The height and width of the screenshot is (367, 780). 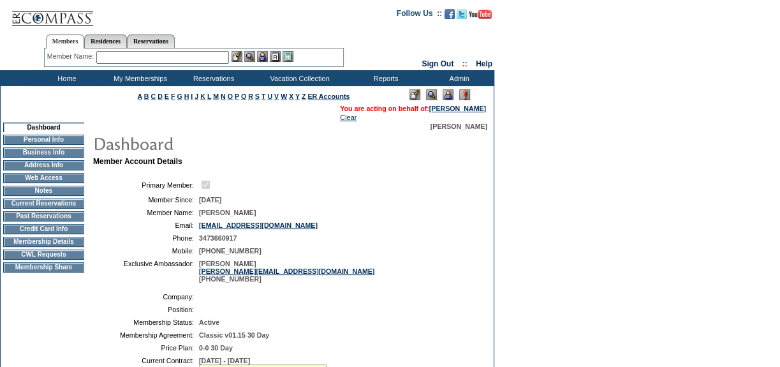 What do you see at coordinates (304, 96) in the screenshot?
I see `a: Z` at bounding box center [304, 96].